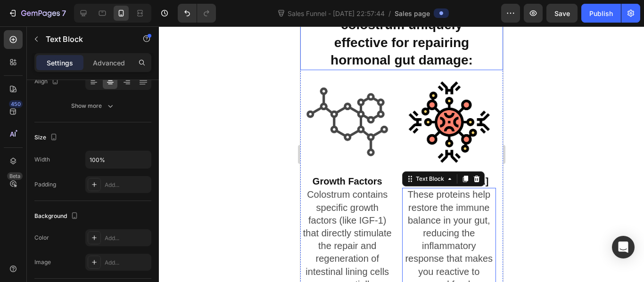 This screenshot has width=644, height=282. I want to click on div: Color, so click(42, 238).